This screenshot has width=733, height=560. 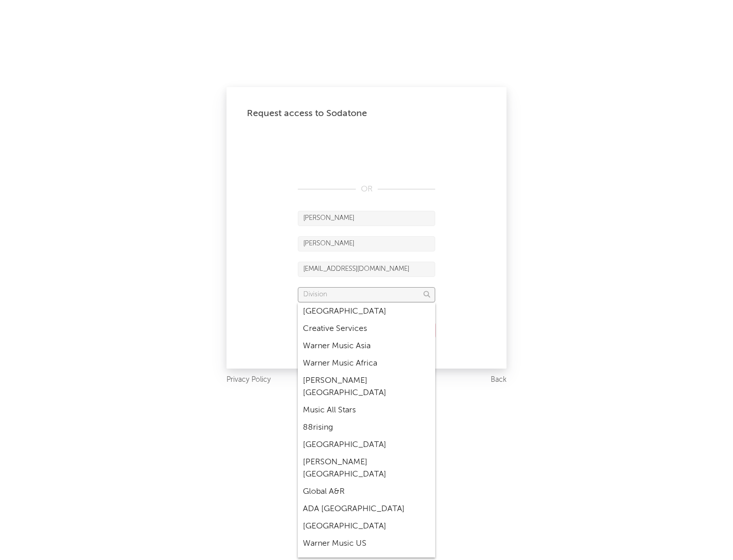 I want to click on input: Division, so click(x=366, y=295).